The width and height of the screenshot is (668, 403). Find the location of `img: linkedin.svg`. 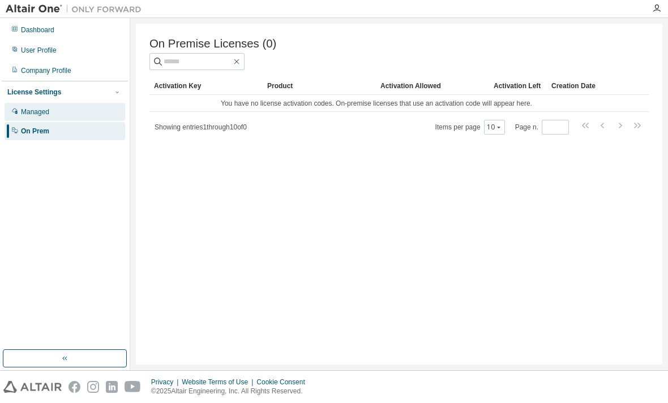

img: linkedin.svg is located at coordinates (111, 387).